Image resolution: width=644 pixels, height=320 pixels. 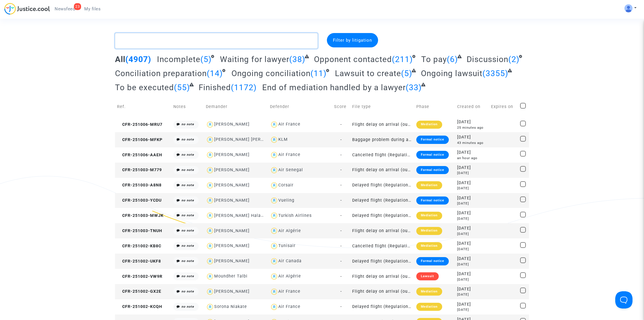 What do you see at coordinates (289, 231) in the screenshot?
I see `div: Air Algérie` at bounding box center [289, 231].